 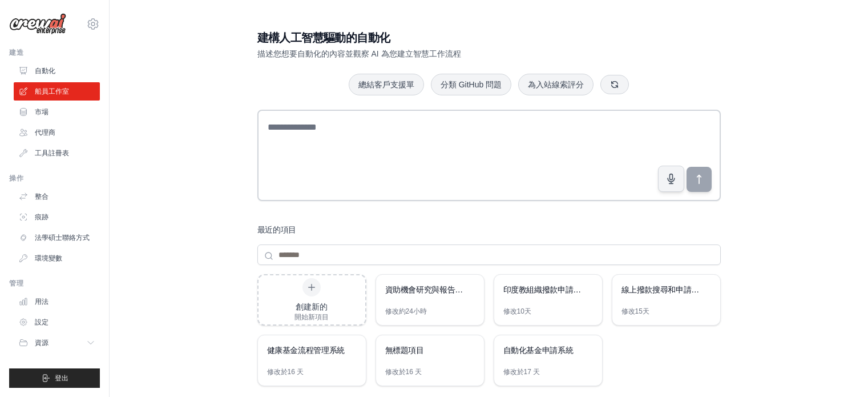 I want to click on font: 資助機會研究與報告系統, so click(x=428, y=290).